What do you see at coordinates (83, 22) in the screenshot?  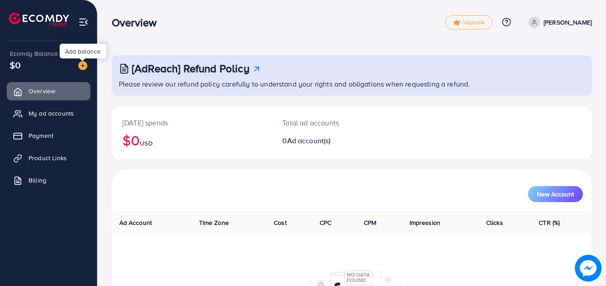 I see `img: menu` at bounding box center [83, 22].